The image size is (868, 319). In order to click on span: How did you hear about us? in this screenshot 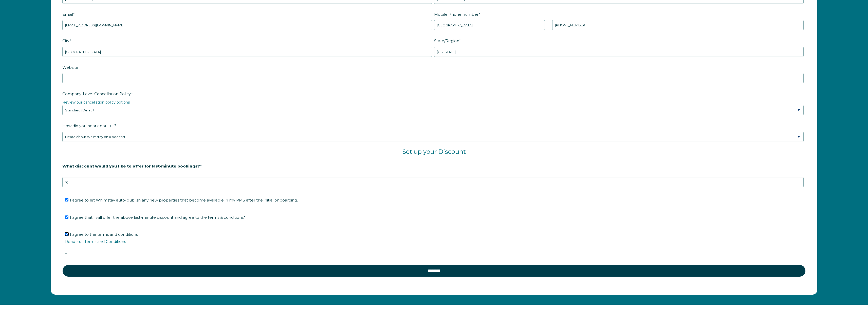, I will do `click(89, 125)`.